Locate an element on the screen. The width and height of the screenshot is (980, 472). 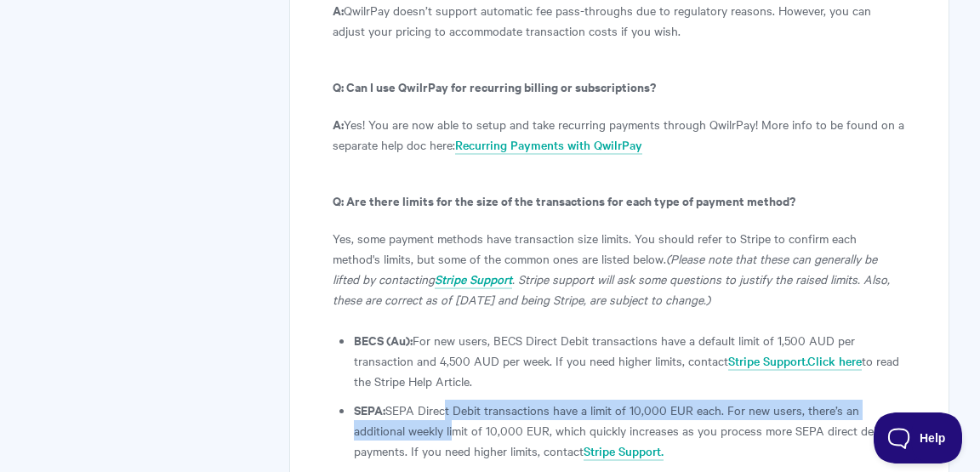
b: Q: Can I use QwilrPay for recurring billing or subscriptions? is located at coordinates (494, 86).